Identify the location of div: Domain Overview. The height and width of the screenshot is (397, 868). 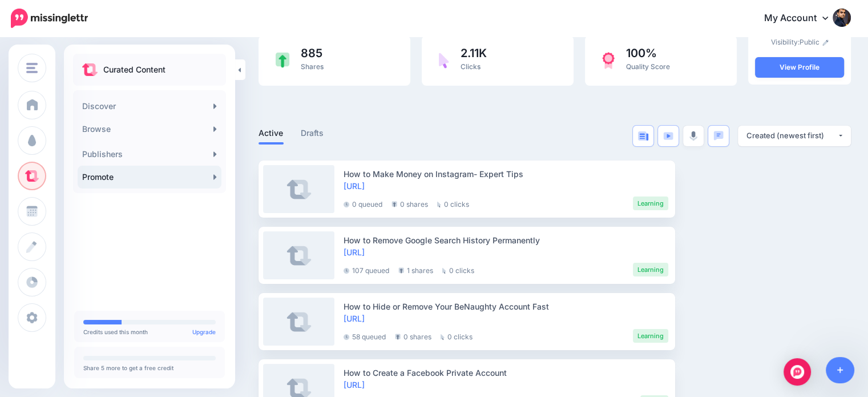
(72, 71).